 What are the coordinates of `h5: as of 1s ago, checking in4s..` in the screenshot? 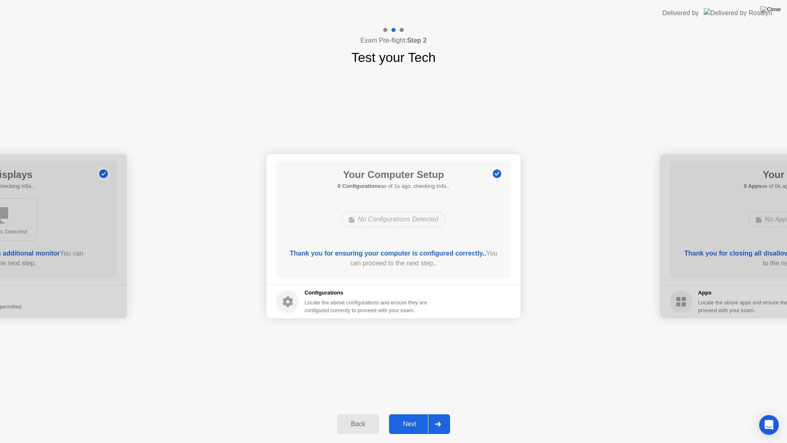 It's located at (394, 186).